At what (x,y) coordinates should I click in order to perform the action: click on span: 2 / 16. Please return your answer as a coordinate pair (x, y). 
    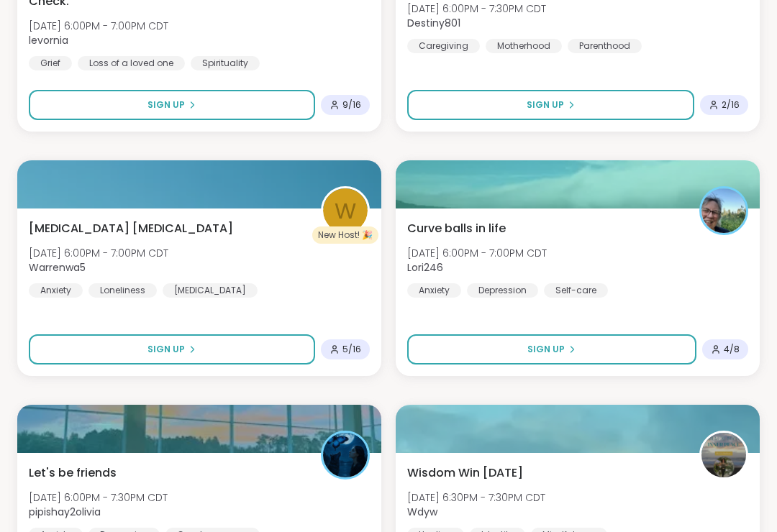
    Looking at the image, I should click on (730, 105).